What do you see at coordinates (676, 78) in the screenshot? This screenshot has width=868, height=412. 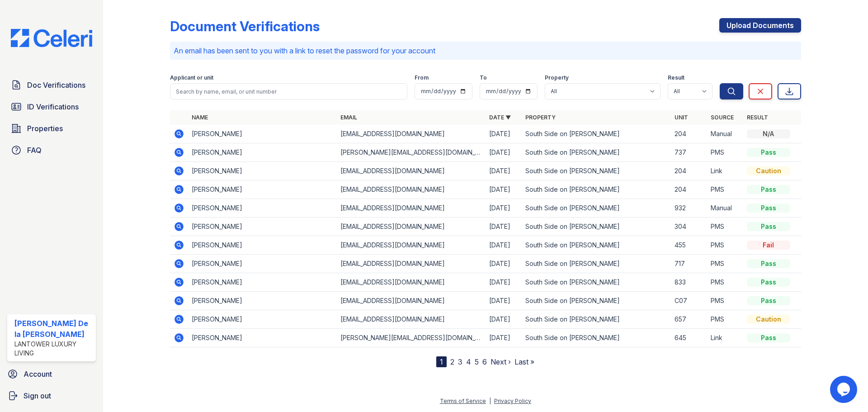 I see `label: Result` at bounding box center [676, 78].